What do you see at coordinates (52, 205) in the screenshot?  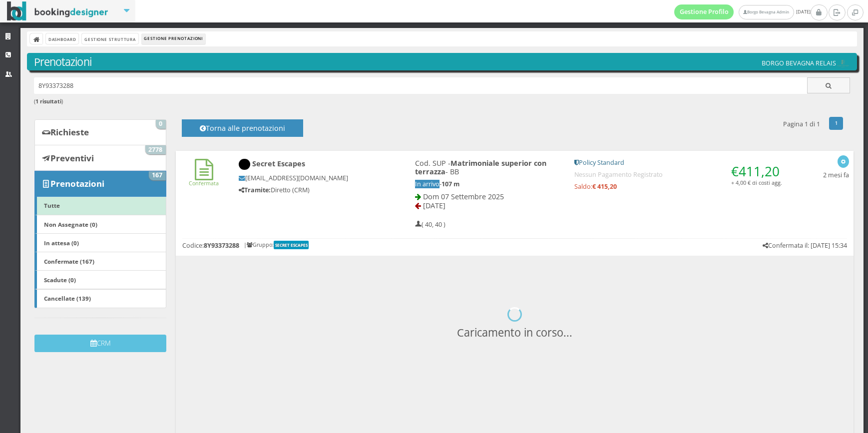 I see `b: Tutte` at bounding box center [52, 205].